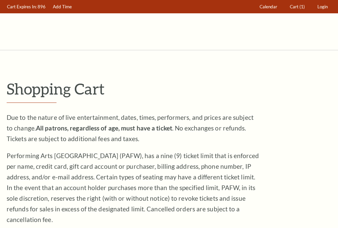 The height and width of the screenshot is (228, 338). Describe the element at coordinates (62, 7) in the screenshot. I see `a: Add Time` at that location.